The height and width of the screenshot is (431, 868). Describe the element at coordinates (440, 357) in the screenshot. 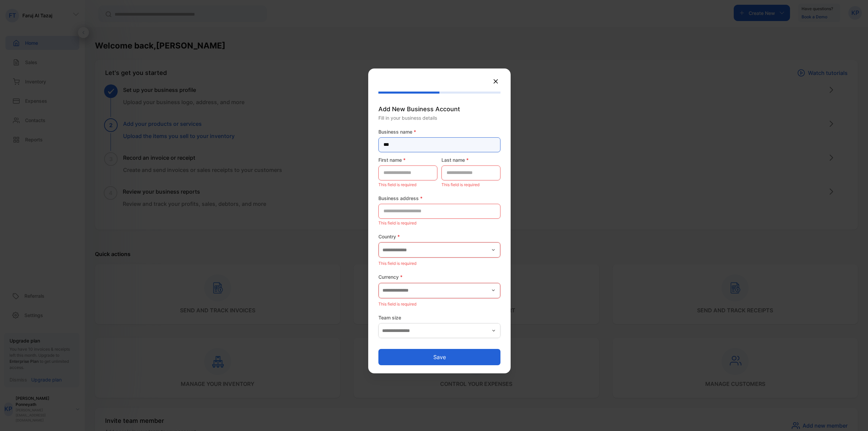

I see `button: Save` at that location.